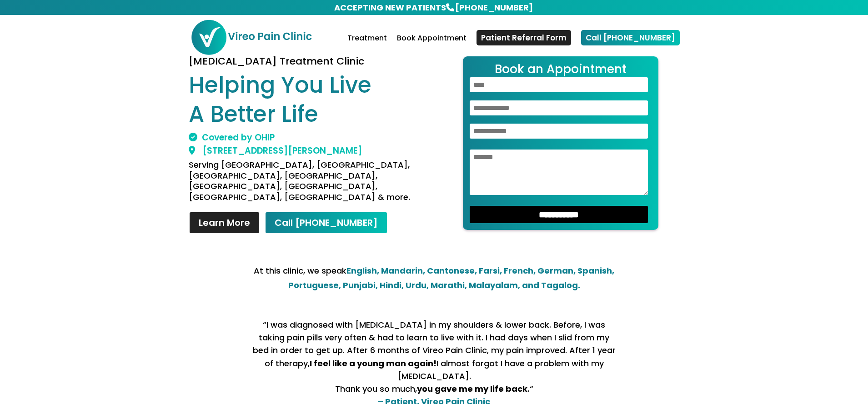 The image size is (868, 404). Describe the element at coordinates (561, 70) in the screenshot. I see `h2: Book an Appointment` at that location.